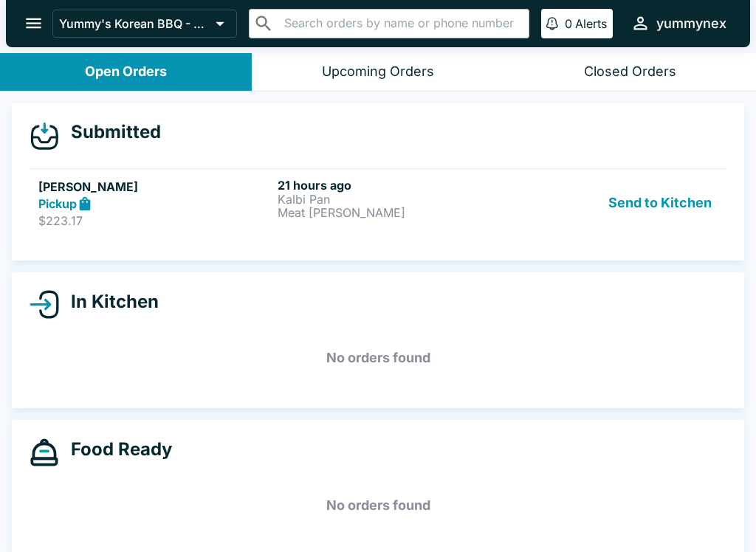  I want to click on p: 0, so click(569, 23).